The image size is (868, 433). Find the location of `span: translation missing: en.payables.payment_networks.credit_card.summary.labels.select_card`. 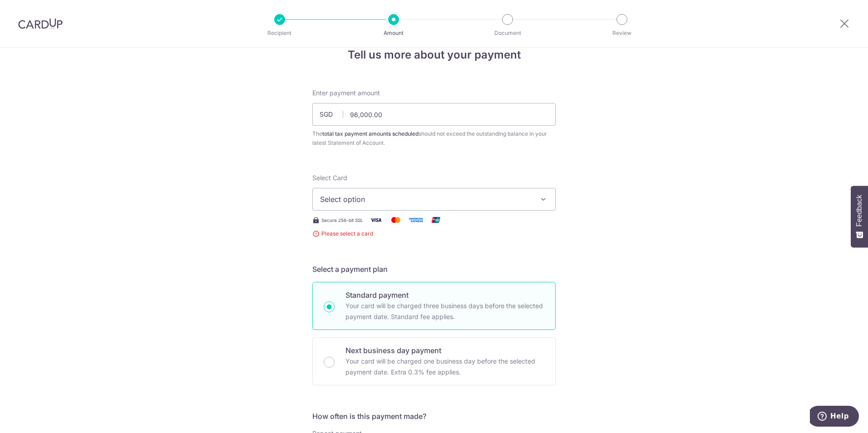

span: translation missing: en.payables.payment_networks.credit_card.summary.labels.select_card is located at coordinates (330, 177).